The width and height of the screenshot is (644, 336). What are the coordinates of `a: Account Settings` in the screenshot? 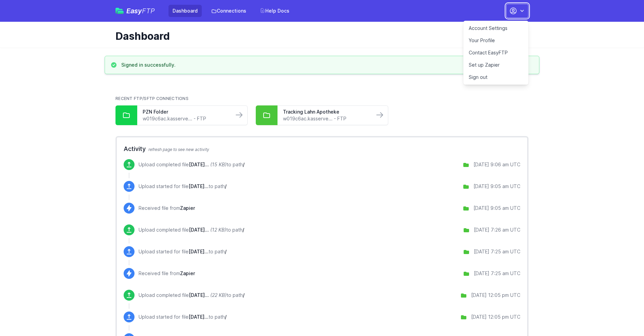 It's located at (496, 28).